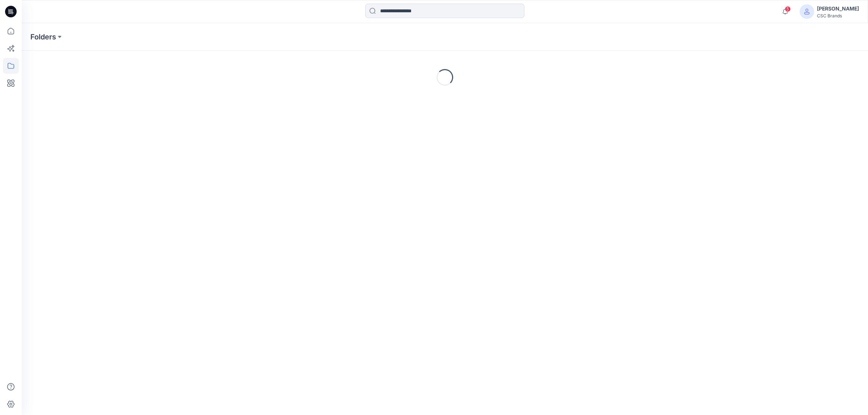 This screenshot has height=415, width=868. Describe the element at coordinates (43, 37) in the screenshot. I see `a: Folders` at that location.